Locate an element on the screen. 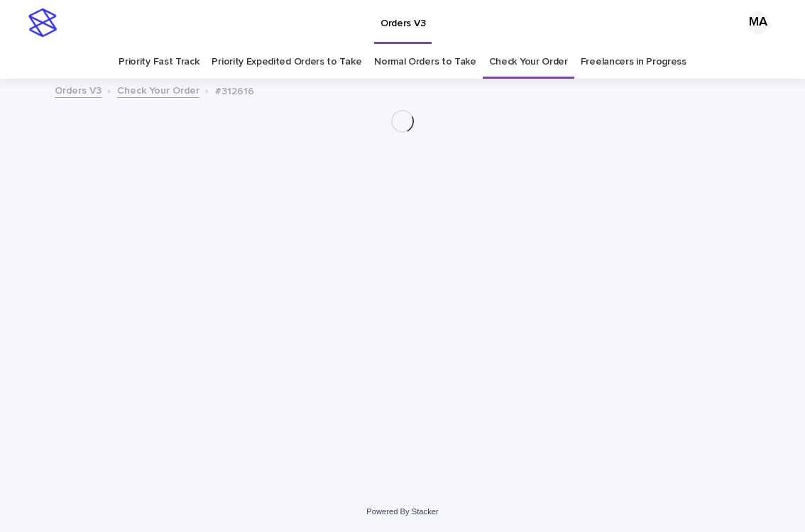  a: Powered By Stacker is located at coordinates (402, 512).